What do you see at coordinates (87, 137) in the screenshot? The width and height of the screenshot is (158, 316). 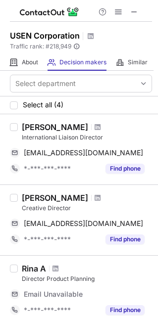 I see `div: International Liaison Director` at bounding box center [87, 137].